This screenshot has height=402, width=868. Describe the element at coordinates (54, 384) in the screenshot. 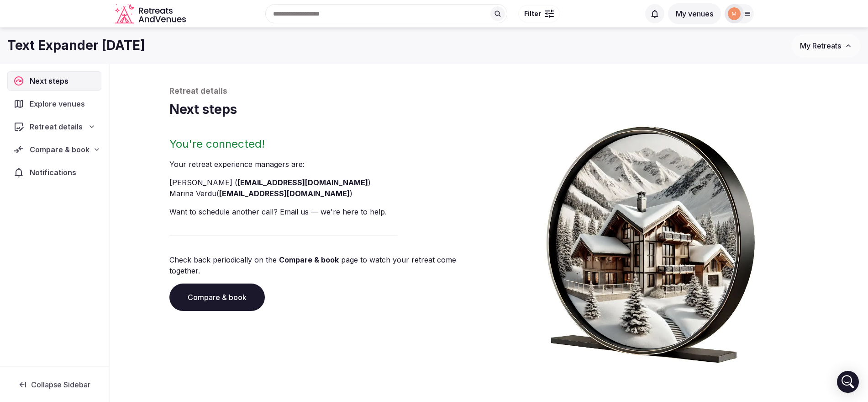

I see `button: Collapse Sidebar` at that location.